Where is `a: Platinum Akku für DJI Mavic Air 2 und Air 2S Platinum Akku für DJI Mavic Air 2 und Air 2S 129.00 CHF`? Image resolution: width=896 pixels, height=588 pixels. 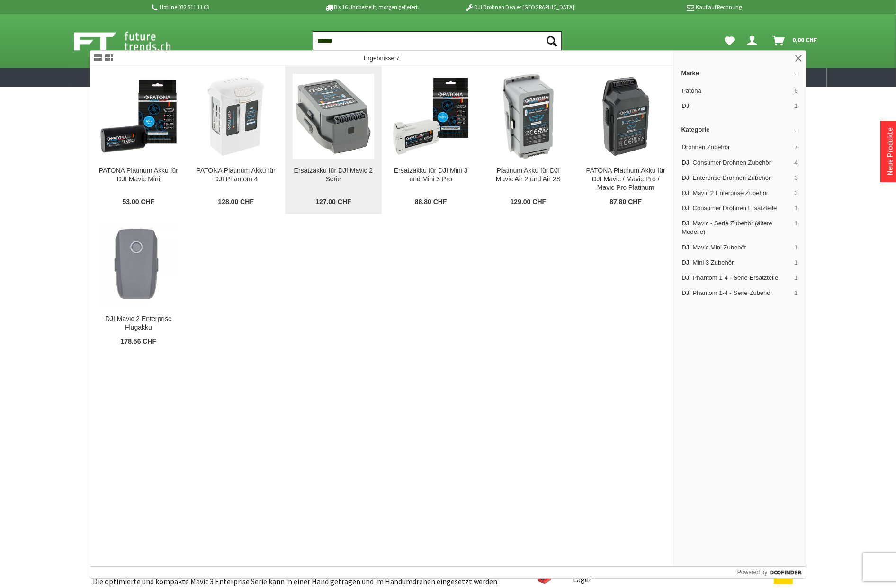
a: Platinum Akku für DJI Mavic Air 2 und Air 2S Platinum Akku für DJI Mavic Air 2 und Air 2S 129.00 CHF is located at coordinates (528, 140).